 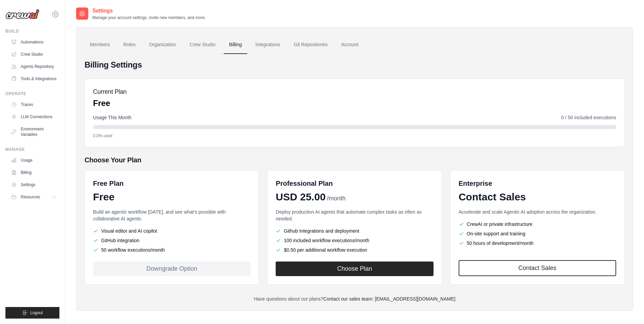 I want to click on div: Free, so click(x=172, y=197).